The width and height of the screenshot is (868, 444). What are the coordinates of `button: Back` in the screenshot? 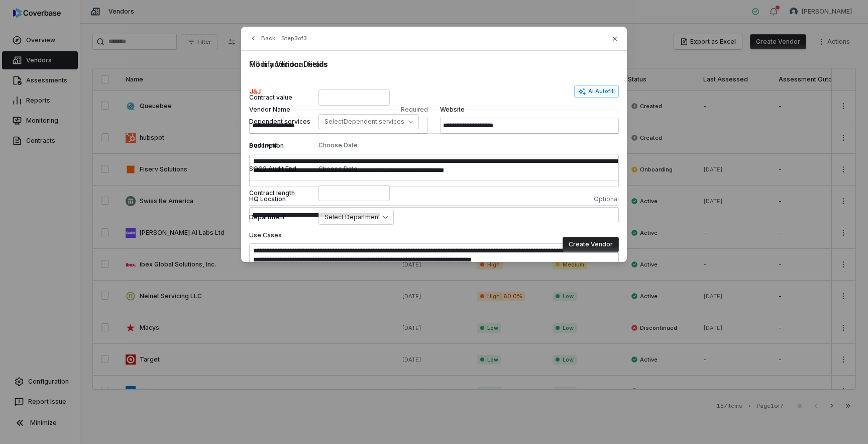 It's located at (262, 38).